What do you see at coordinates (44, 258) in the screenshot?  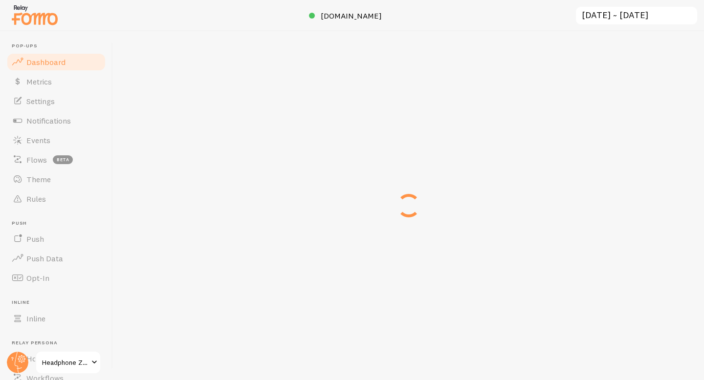 I see `span: Push Data` at bounding box center [44, 258].